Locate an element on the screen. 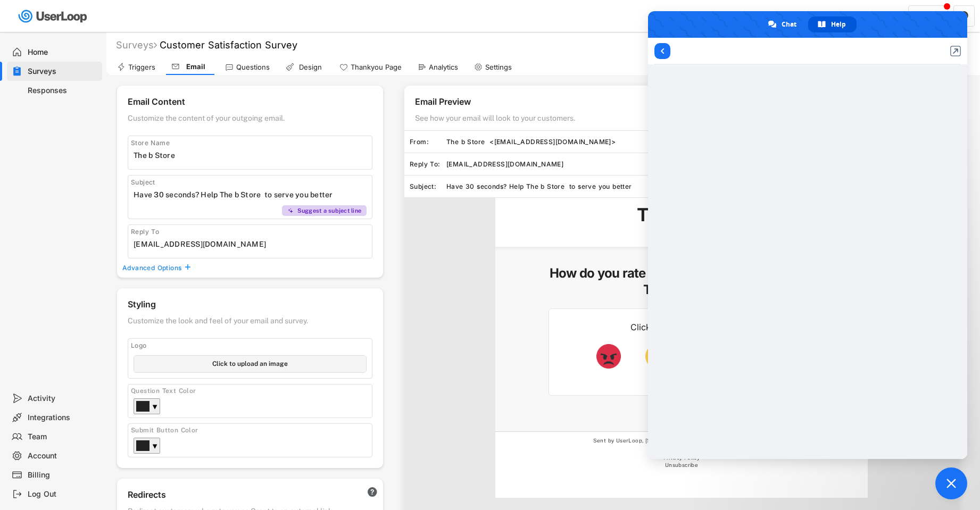  div: Activity is located at coordinates (63, 399).